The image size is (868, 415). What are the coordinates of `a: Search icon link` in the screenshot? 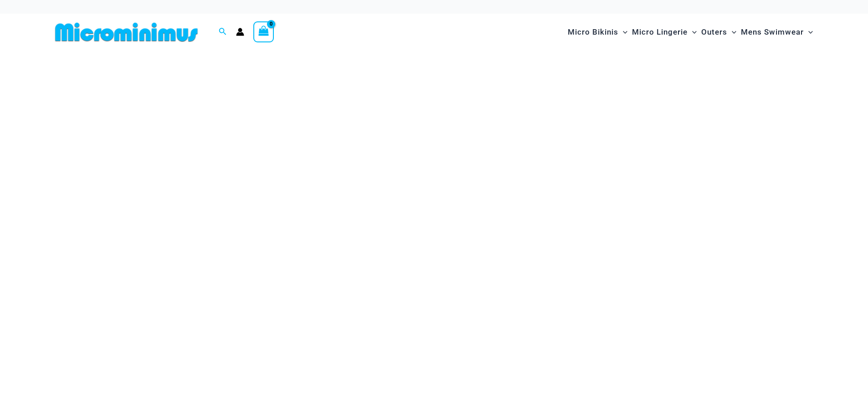 It's located at (223, 32).